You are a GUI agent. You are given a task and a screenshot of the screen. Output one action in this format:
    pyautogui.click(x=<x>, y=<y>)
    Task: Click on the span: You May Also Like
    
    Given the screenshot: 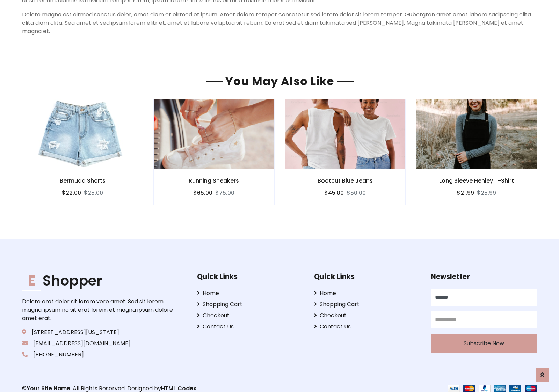 What is the action you would take?
    pyautogui.click(x=280, y=81)
    